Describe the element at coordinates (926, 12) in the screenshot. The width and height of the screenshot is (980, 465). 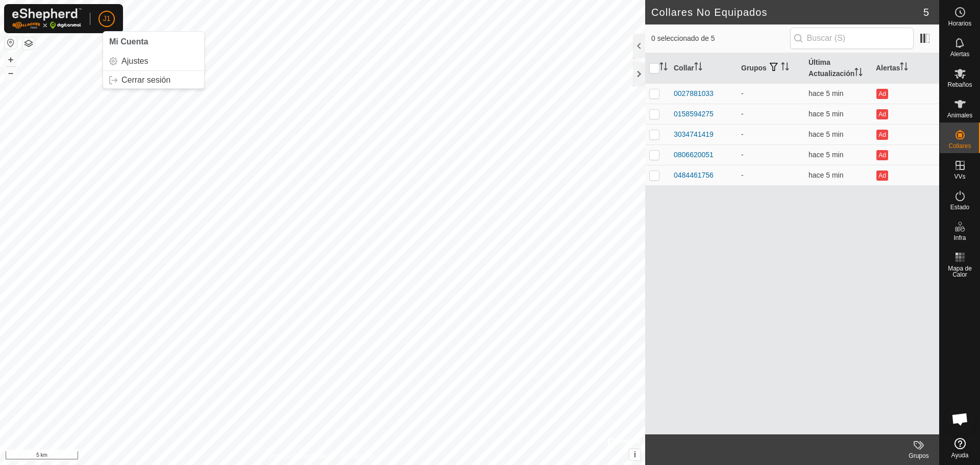
I see `span: 5` at that location.